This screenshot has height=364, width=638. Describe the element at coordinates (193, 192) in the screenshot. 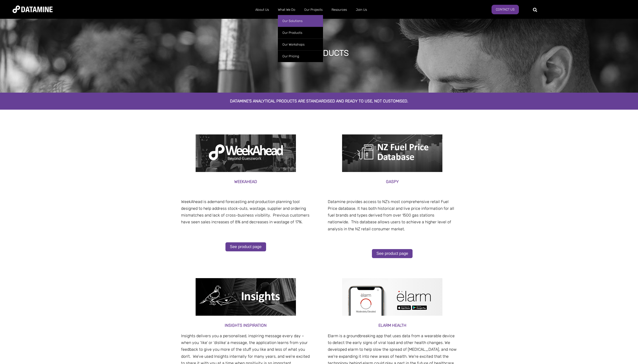

I see `span: our platform` at that location.